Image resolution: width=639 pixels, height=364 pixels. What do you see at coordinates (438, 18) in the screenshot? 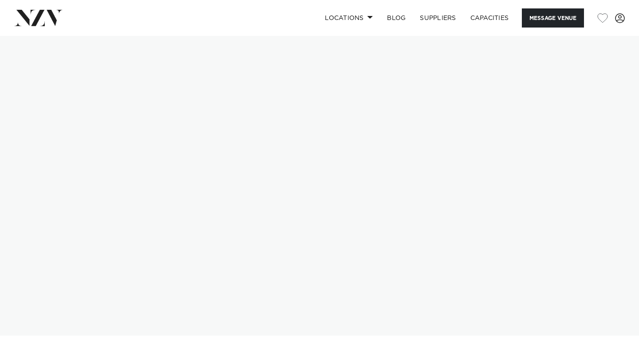
I see `a: SUPPLIERS` at bounding box center [438, 18].